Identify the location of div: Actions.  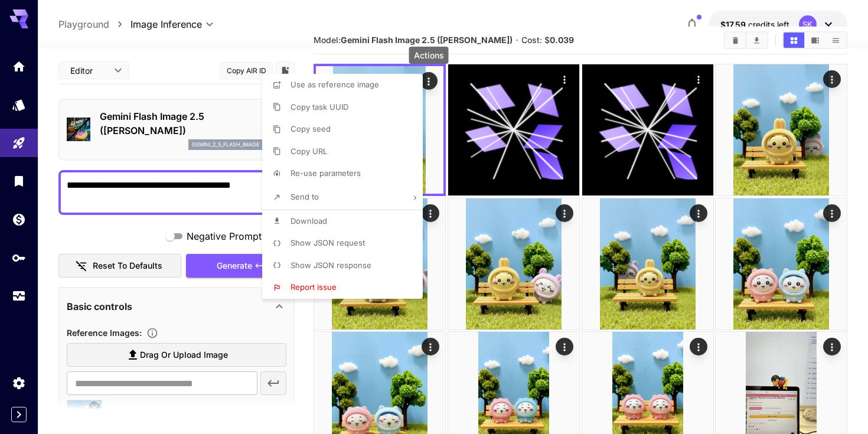
(428, 55).